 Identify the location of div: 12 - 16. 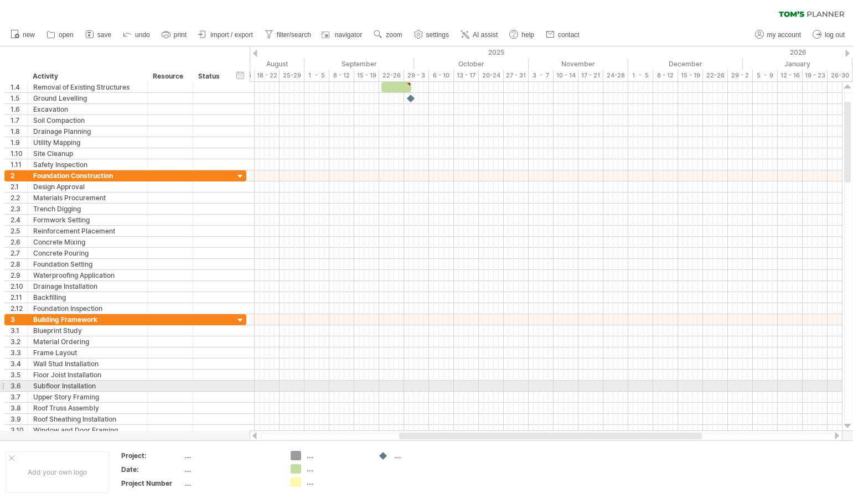
(789, 75).